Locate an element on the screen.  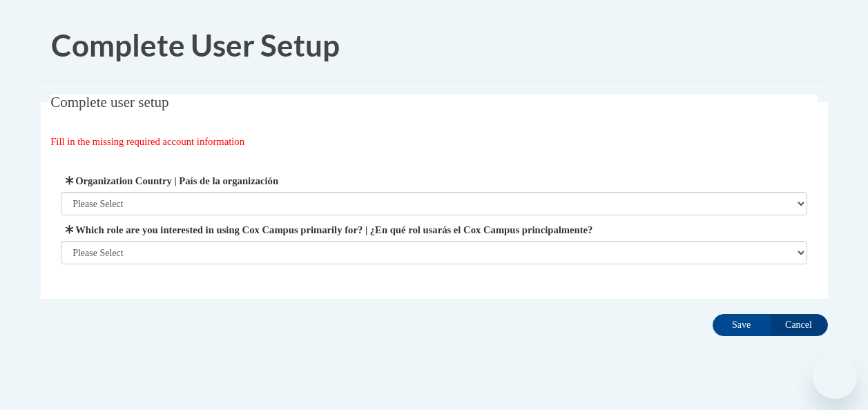
input: Save is located at coordinates (742, 325).